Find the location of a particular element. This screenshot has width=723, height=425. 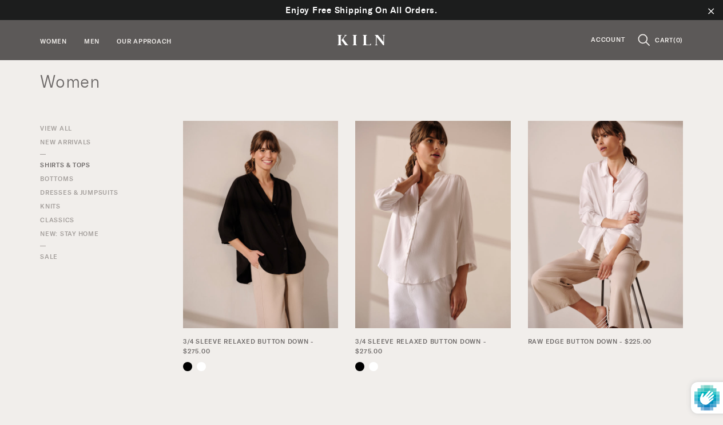

p: Enjoy Free Shipping On All Orders. is located at coordinates (362, 10).